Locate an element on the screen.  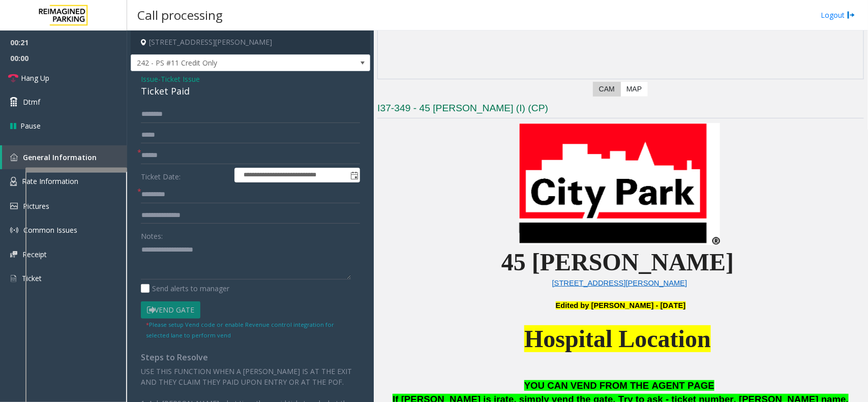
span: Ticket is located at coordinates (31, 278).